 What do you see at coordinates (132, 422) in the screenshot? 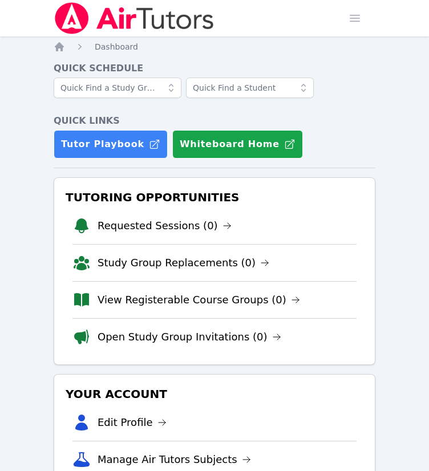
I see `a: Edit Profile` at bounding box center [132, 422].